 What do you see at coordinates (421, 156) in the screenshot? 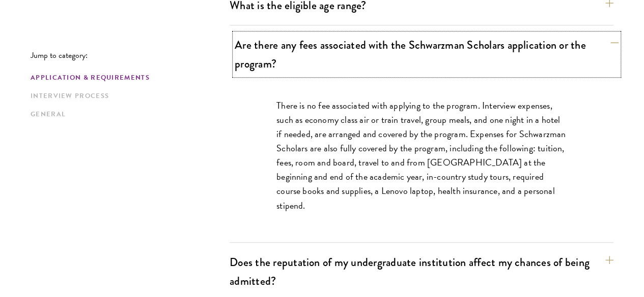
I see `p: There is no fee associated with applying to the program. Interview expenses, such as economy clas...` at bounding box center [421, 156].